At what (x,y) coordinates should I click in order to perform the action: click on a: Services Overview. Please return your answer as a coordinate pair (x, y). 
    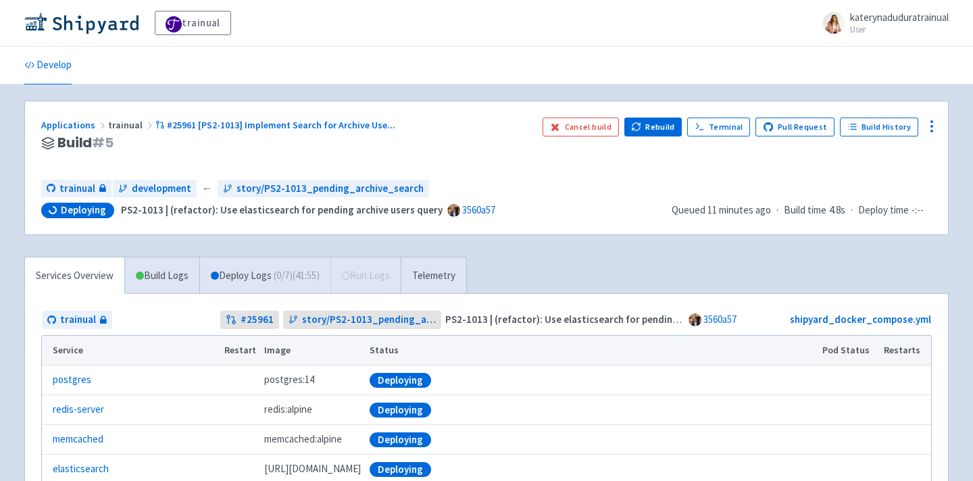
    Looking at the image, I should click on (74, 276).